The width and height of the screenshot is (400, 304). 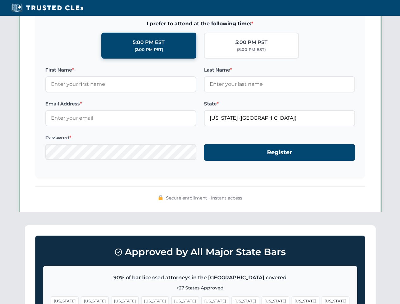 I want to click on label: Email Address, so click(x=121, y=104).